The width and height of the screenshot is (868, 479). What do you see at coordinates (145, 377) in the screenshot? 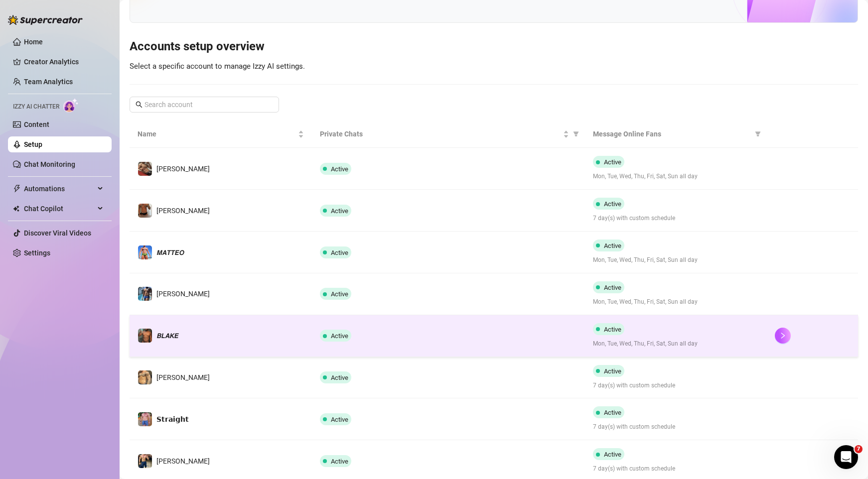
I see `img: 𝙅𝙊𝙀` at bounding box center [145, 377].